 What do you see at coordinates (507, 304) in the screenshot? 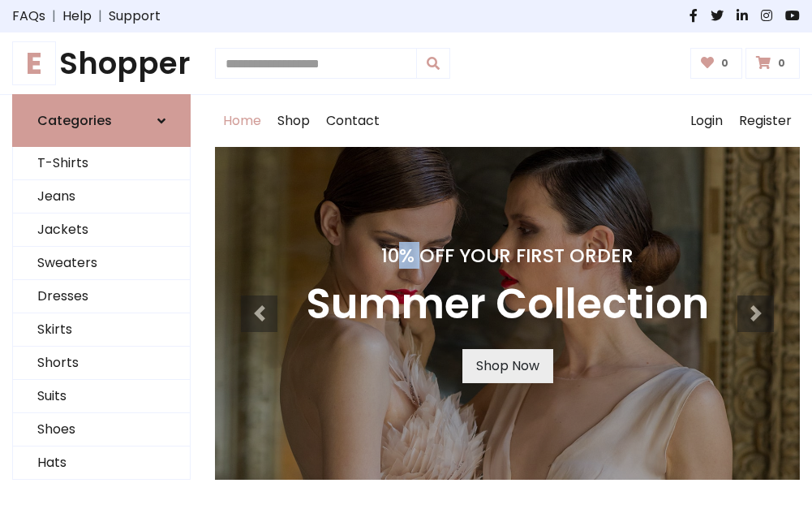
I see `h3: Summer Collection` at bounding box center [507, 304].